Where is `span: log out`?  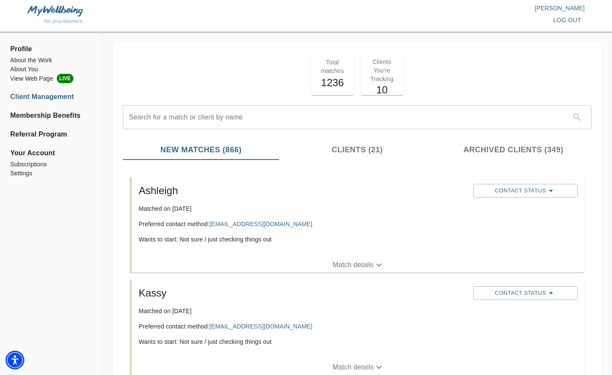
span: log out is located at coordinates (567, 20).